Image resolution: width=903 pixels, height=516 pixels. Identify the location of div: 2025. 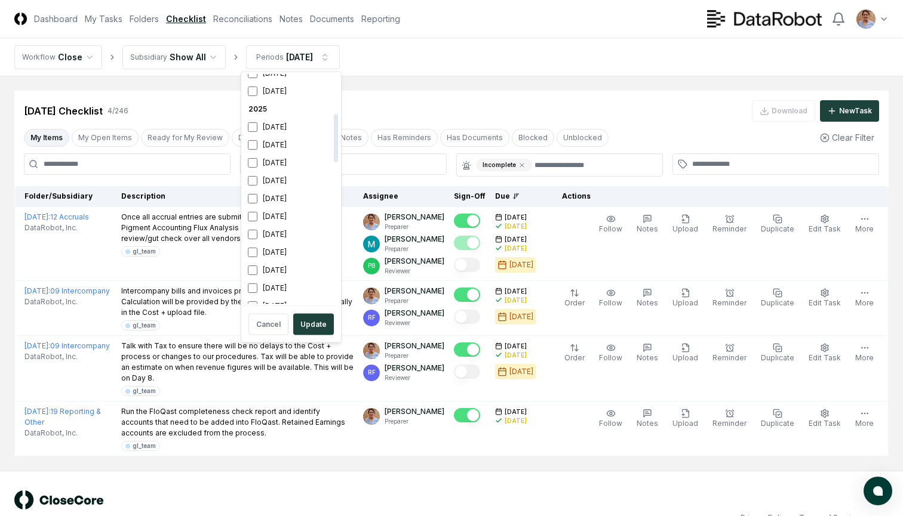
(291, 110).